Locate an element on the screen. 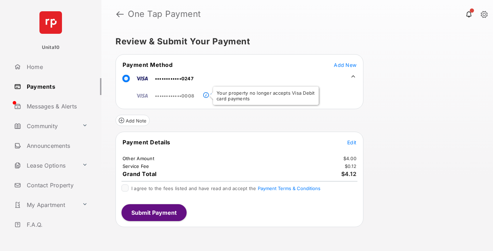 This screenshot has height=251, width=493. button: Add Note is located at coordinates (133, 121).